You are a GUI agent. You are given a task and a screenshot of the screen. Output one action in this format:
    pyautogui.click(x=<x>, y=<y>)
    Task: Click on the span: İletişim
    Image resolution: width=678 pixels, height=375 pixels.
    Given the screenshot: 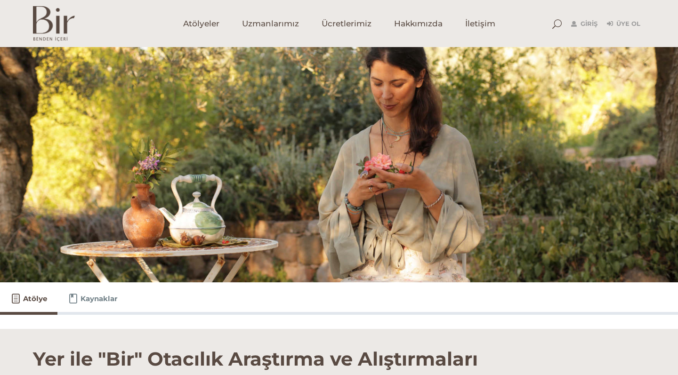 What is the action you would take?
    pyautogui.click(x=480, y=24)
    